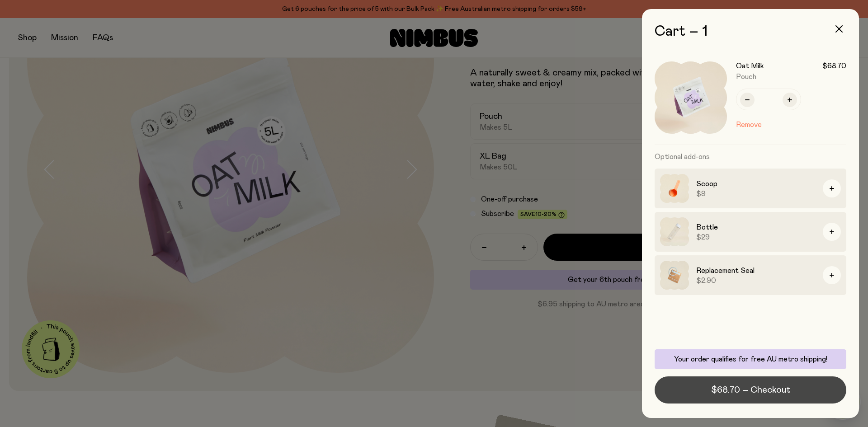  Describe the element at coordinates (750, 390) in the screenshot. I see `span: $68.70 – Checkout` at that location.